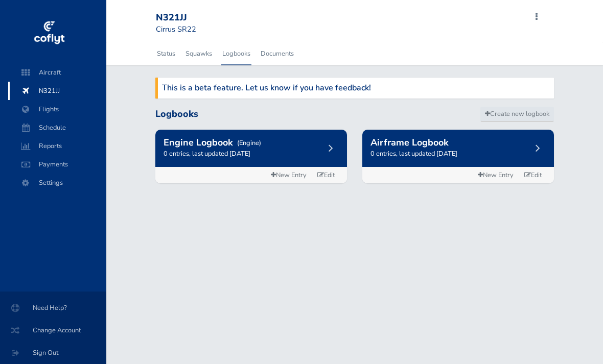 This screenshot has width=603, height=364. Describe the element at coordinates (176, 29) in the screenshot. I see `small: Cirrus SR22` at that location.